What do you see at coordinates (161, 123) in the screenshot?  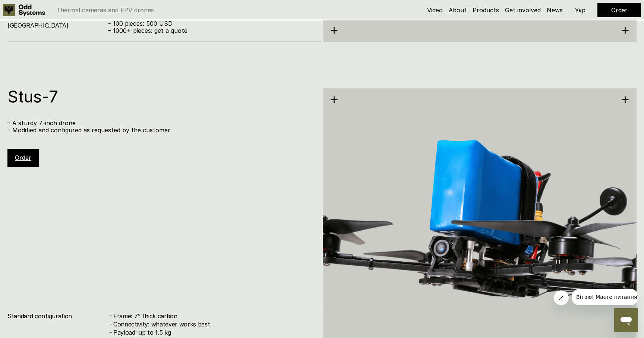 I see `p: – A sturdy 7-inch drone` at bounding box center [161, 123].